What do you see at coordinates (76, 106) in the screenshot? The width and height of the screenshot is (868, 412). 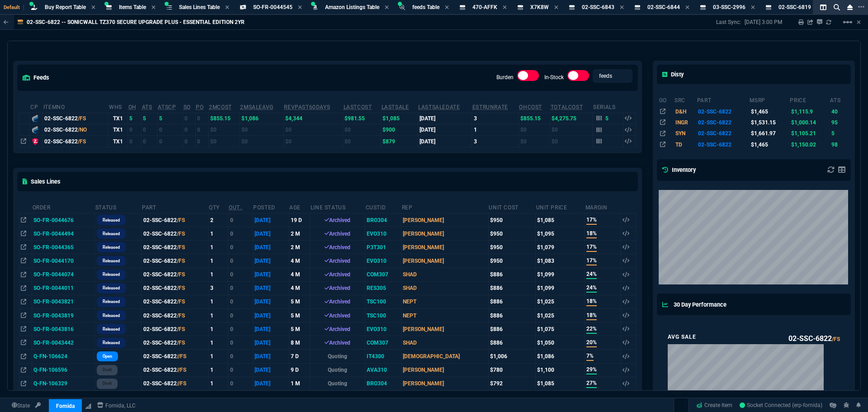 I see `th: ItemNo` at bounding box center [76, 106].